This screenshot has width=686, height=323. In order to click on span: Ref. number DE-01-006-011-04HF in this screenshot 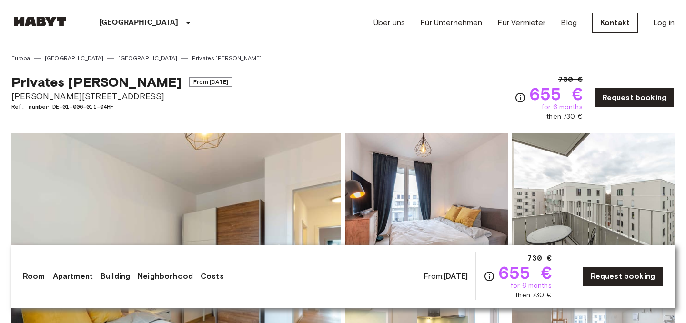, I will do `click(122, 107)`.